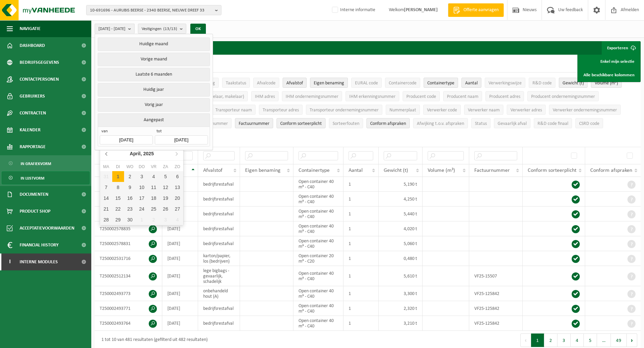  I want to click on button: 4, so click(577, 340).